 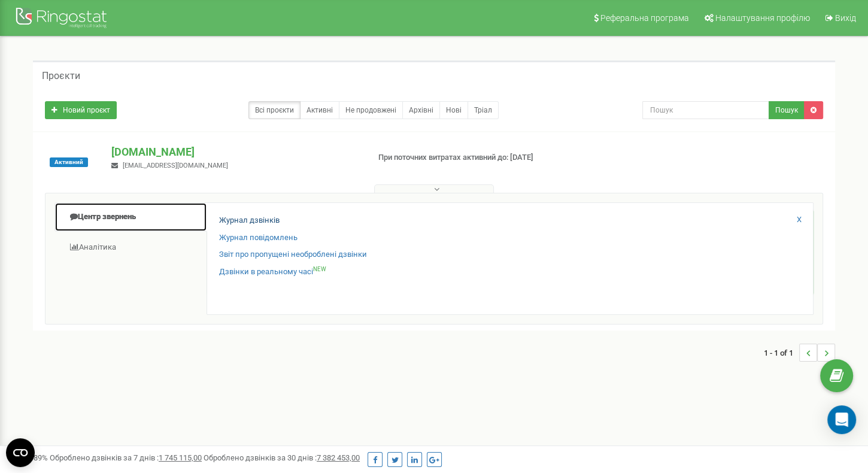 What do you see at coordinates (274, 110) in the screenshot?
I see `a: Всі проєкти` at bounding box center [274, 110].